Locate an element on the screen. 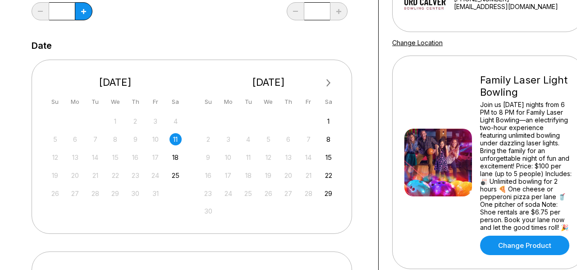 The width and height of the screenshot is (577, 270). div: Not available Sunday, November 16th, 2025 is located at coordinates (208, 175).